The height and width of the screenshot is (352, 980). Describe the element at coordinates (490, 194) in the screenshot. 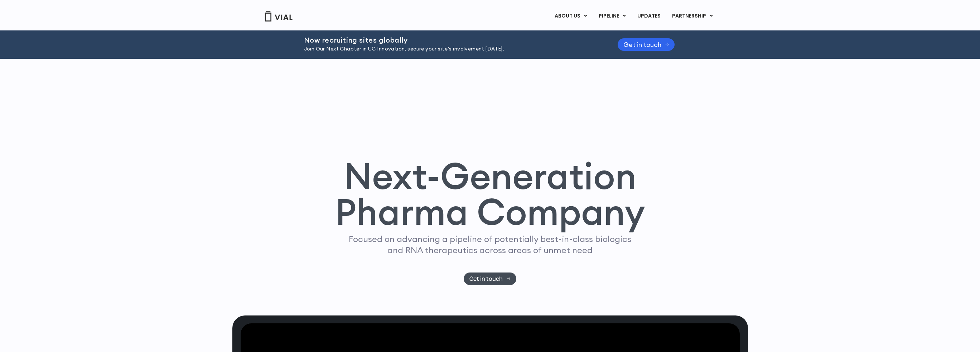

I see `h1: Next-Generation Pharma Company` at that location.